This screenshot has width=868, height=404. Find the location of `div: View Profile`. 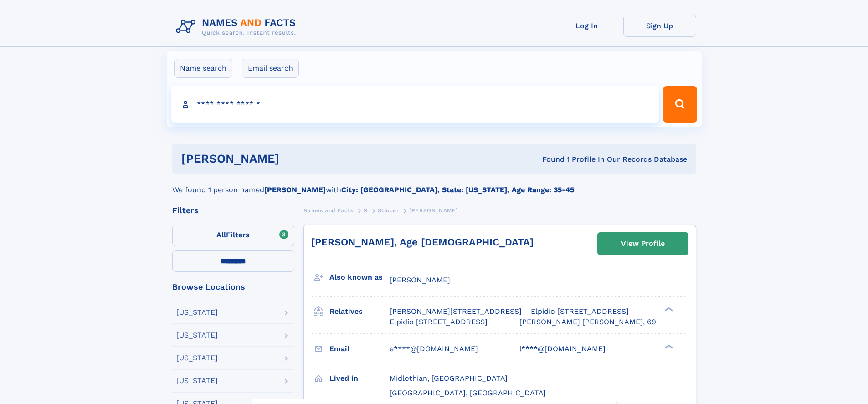

div: View Profile is located at coordinates (643, 244).